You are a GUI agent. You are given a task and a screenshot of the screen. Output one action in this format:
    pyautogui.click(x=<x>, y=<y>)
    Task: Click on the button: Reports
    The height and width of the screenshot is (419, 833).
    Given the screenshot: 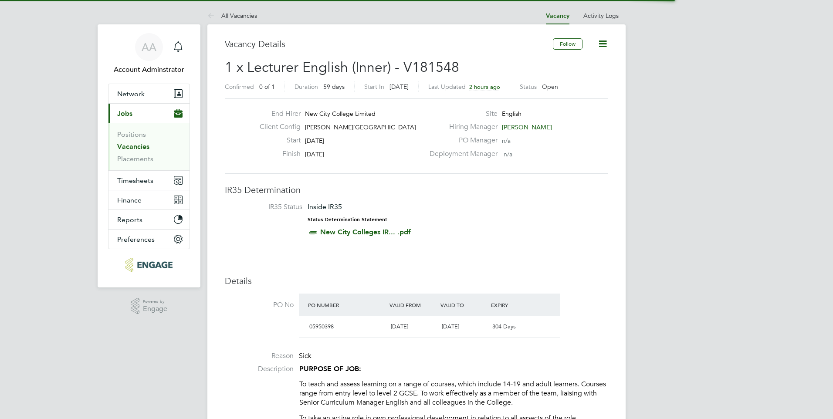 What is the action you would take?
    pyautogui.click(x=149, y=219)
    